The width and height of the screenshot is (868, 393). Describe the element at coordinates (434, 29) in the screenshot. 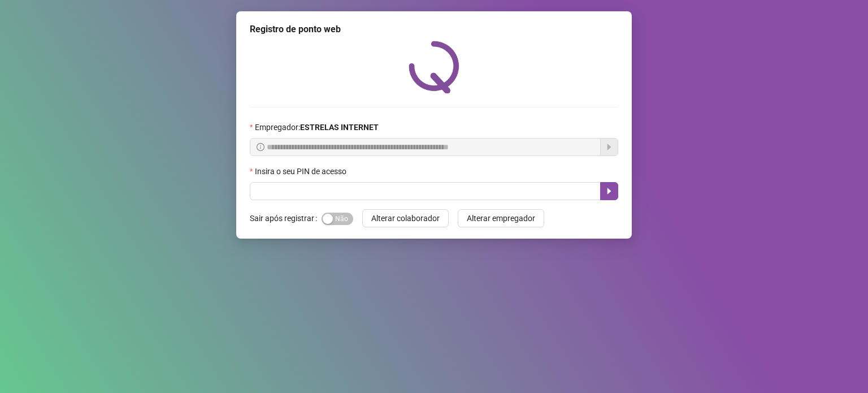

I see `div: Registro de ponto web` at that location.